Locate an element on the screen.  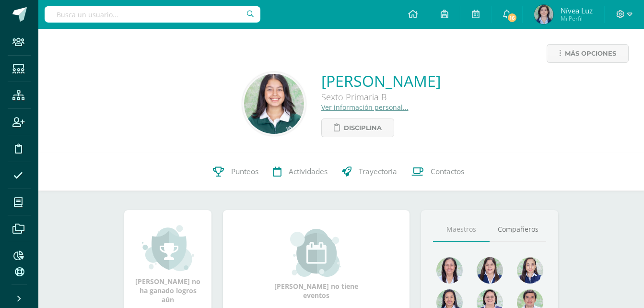
a: Compañeros is located at coordinates (518, 229).